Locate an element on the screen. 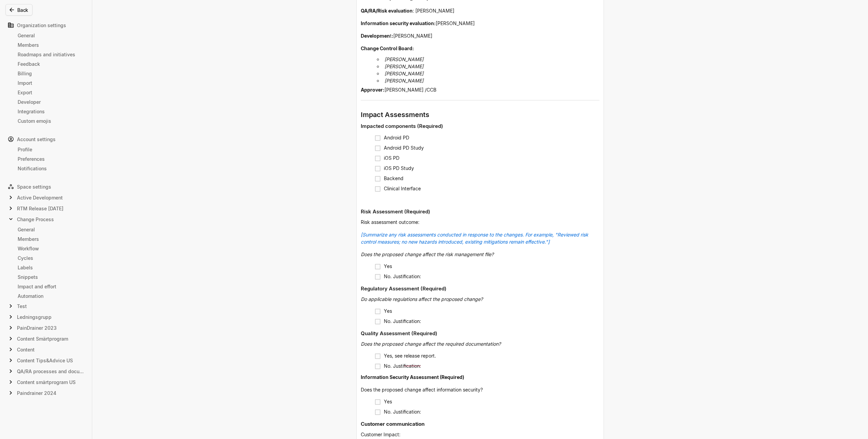  span: Impact Assessments is located at coordinates (395, 114).